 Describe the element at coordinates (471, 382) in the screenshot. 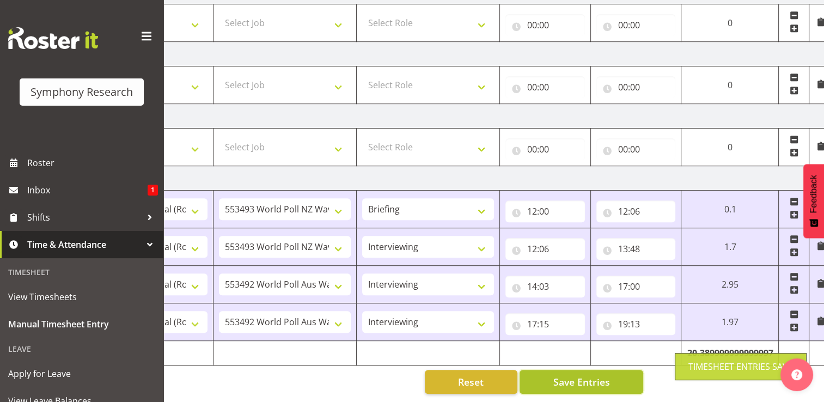

I see `span: Reset` at that location.